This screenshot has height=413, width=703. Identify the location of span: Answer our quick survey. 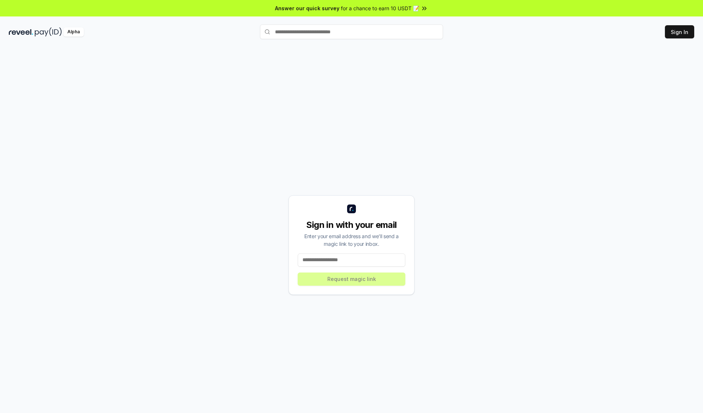
(307, 8).